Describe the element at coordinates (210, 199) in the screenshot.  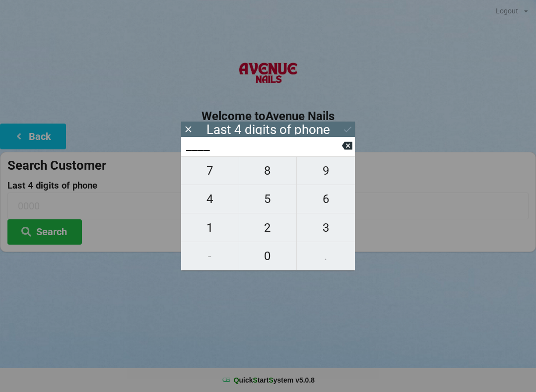
I see `span: 4` at that location.